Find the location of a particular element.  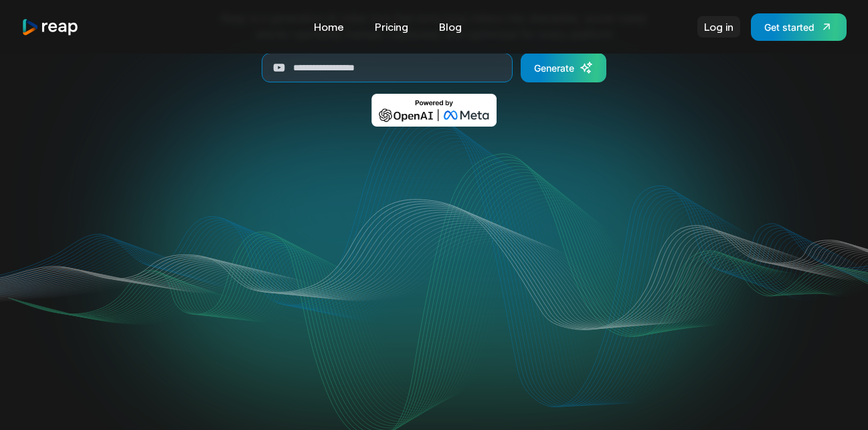

a: Blog is located at coordinates (451, 27).